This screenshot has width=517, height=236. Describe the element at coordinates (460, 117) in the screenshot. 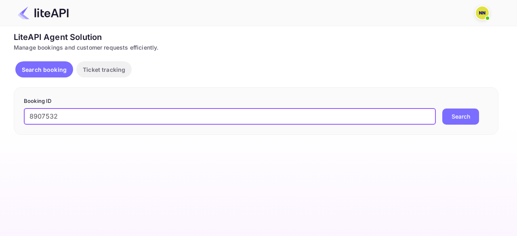

I see `button: Search` at that location.